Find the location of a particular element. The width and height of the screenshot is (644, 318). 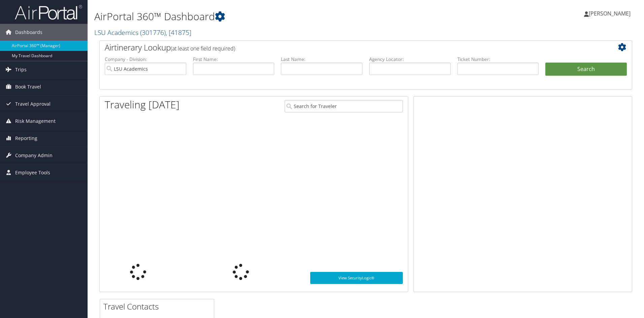

span: ( 301776 ) is located at coordinates (153, 32).